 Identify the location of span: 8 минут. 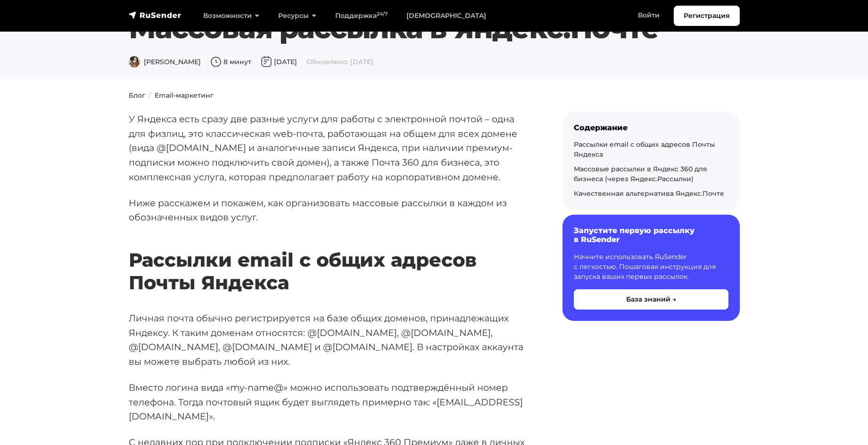
(230, 62).